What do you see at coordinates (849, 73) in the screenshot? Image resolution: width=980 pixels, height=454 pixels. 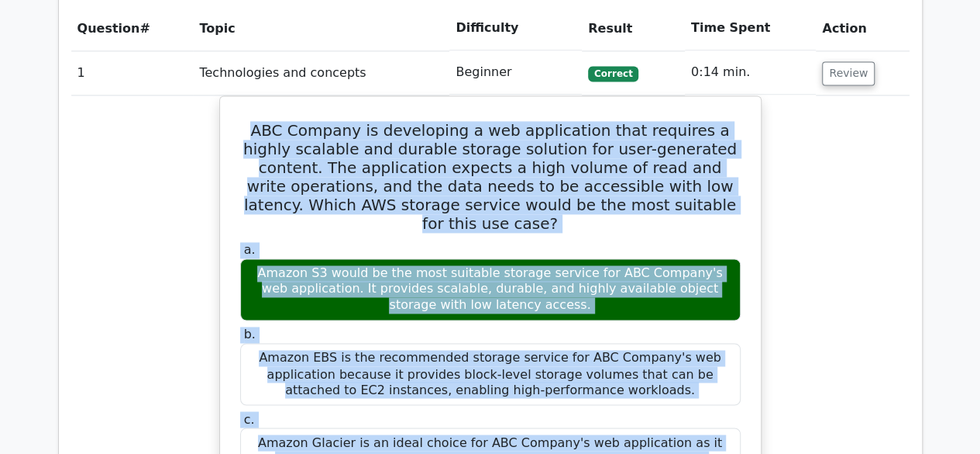 I see `button: Review` at bounding box center [849, 73].